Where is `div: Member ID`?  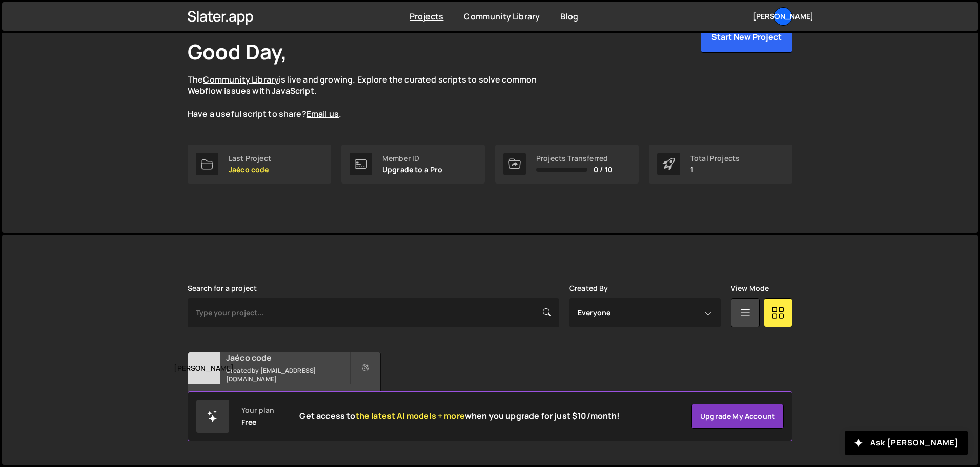
div: Member ID is located at coordinates (412, 158).